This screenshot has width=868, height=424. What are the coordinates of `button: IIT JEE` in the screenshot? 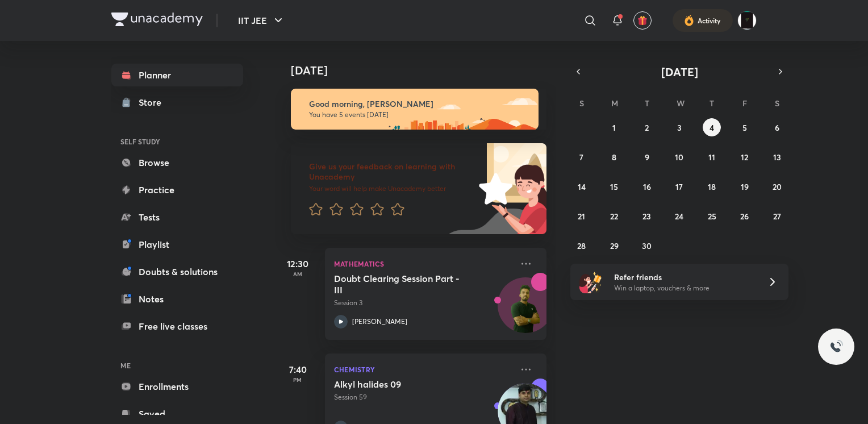 It's located at (261, 21).